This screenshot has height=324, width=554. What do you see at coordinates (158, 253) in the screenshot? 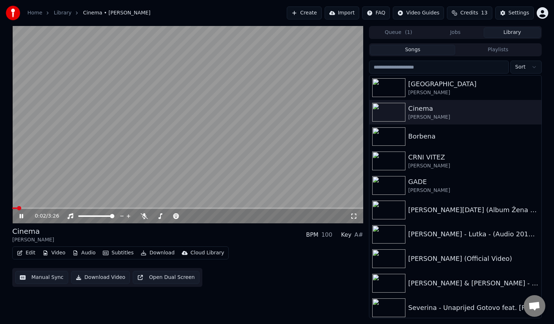
I see `button: Download` at bounding box center [158, 253].